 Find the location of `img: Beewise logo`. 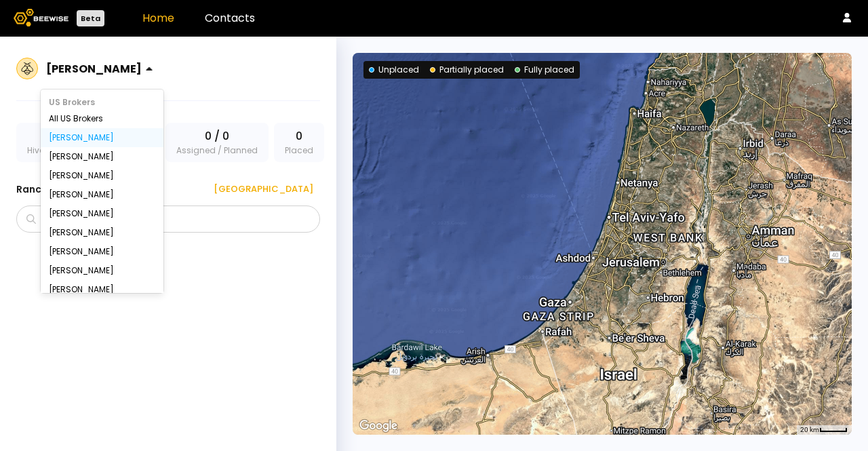

img: Beewise logo is located at coordinates (41, 18).